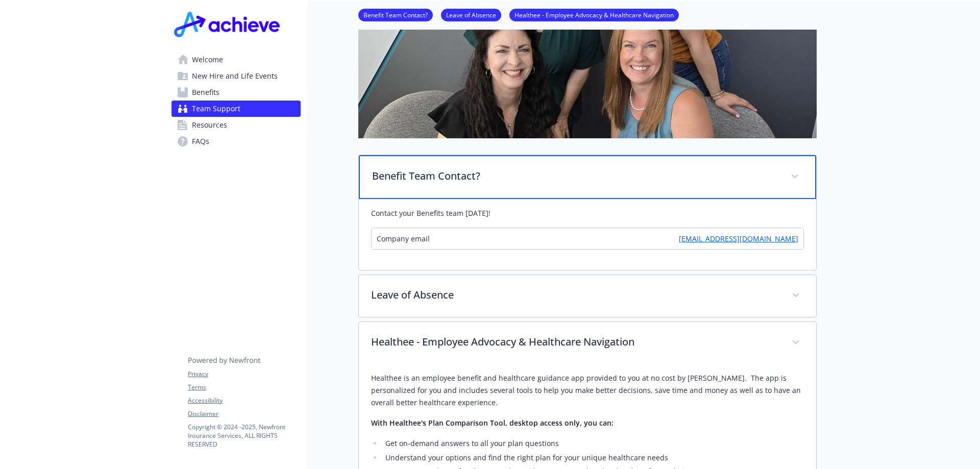 This screenshot has width=980, height=469. What do you see at coordinates (471, 15) in the screenshot?
I see `a: Leave of Absence` at bounding box center [471, 15].